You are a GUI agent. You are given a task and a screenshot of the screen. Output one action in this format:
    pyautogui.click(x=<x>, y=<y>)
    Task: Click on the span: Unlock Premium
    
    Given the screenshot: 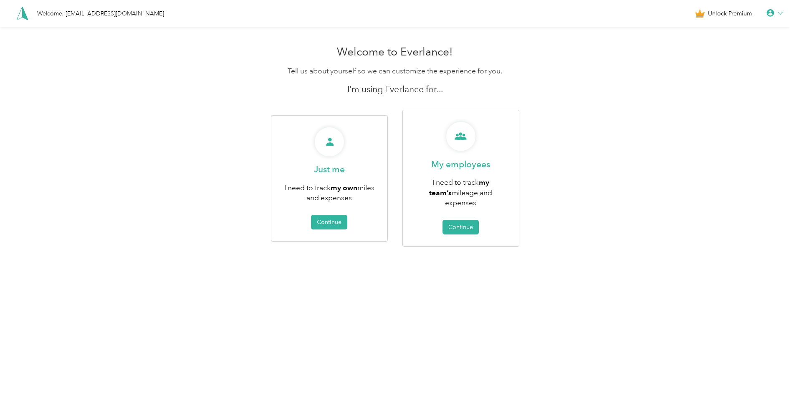 What is the action you would take?
    pyautogui.click(x=729, y=13)
    